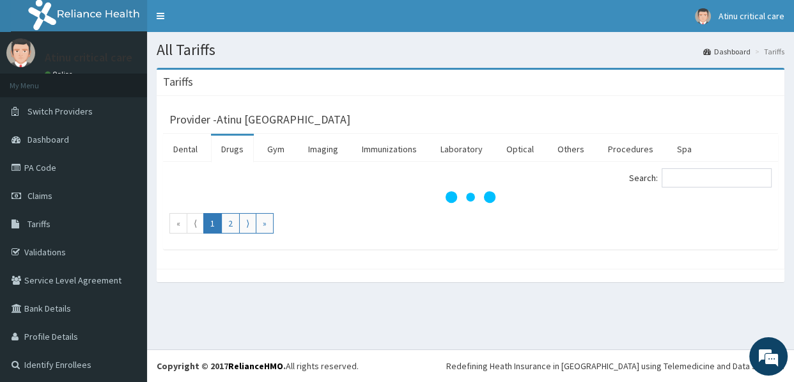 The image size is (794, 382). Describe the element at coordinates (684, 149) in the screenshot. I see `a: Spa` at that location.